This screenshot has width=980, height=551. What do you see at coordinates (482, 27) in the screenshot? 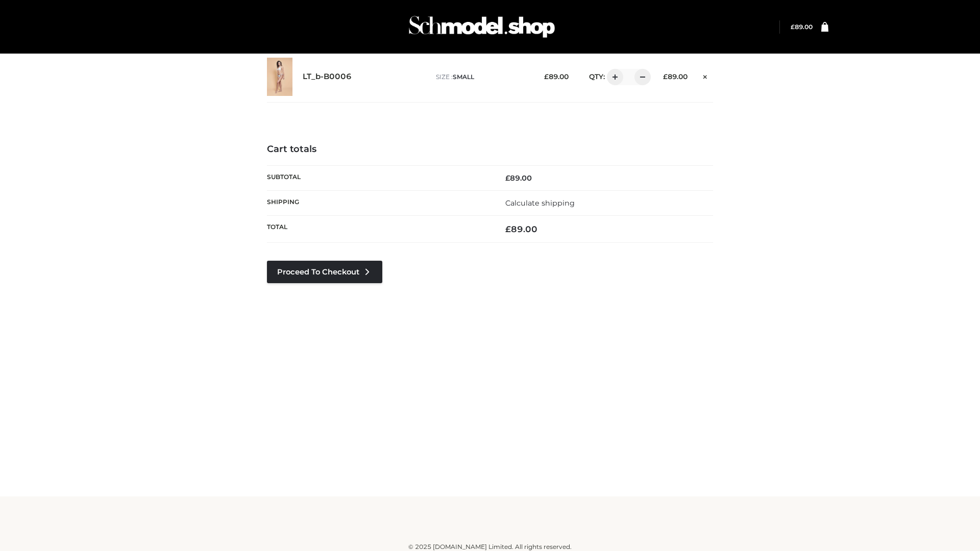
I see `a: Schmodel Admin 964` at bounding box center [482, 27].